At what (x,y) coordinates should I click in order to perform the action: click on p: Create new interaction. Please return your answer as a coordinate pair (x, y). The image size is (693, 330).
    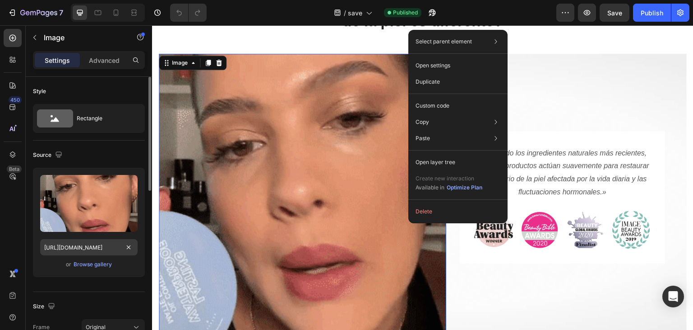
    Looking at the image, I should click on (449, 178).